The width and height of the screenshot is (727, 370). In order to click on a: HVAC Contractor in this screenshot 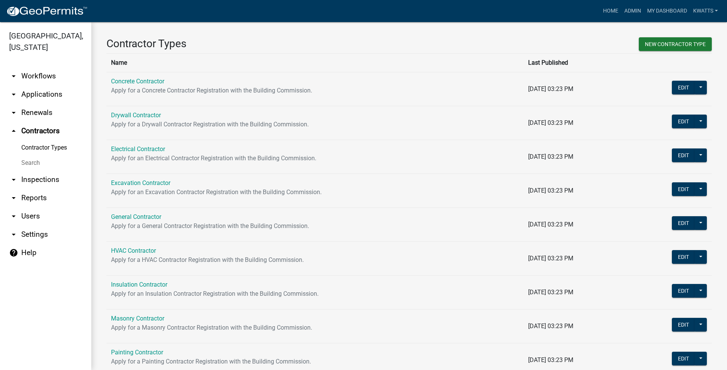, I will do `click(134, 250)`.